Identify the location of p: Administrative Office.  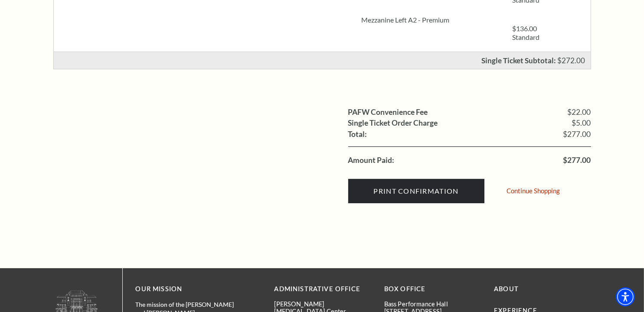
(323, 289).